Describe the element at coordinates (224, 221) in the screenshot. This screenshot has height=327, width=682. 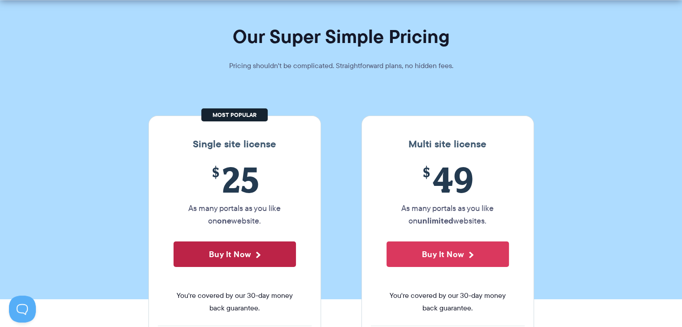
I see `strong: one` at that location.